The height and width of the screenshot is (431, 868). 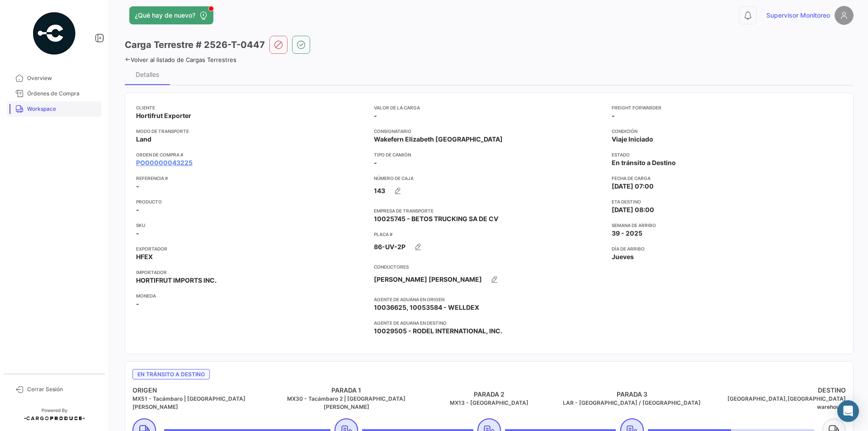 What do you see at coordinates (727, 155) in the screenshot?
I see `app-card-info-title: Estado` at bounding box center [727, 155].